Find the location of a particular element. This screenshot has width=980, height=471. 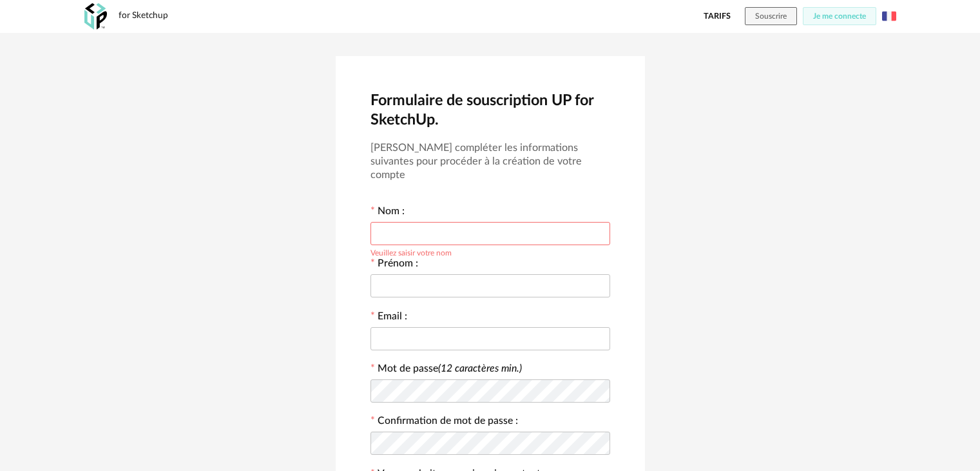

label: Nom : is located at coordinates (387, 213).